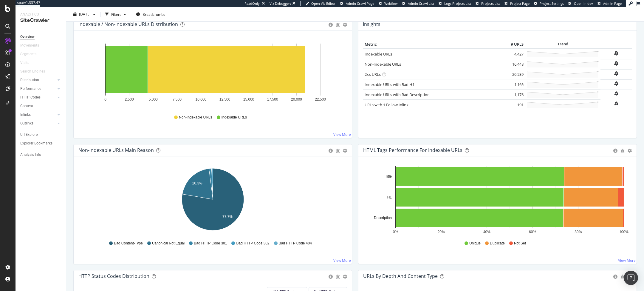 Image resolution: width=644 pixels, height=291 pixels. What do you see at coordinates (609, 3) in the screenshot?
I see `a: Admin Page` at bounding box center [609, 3].